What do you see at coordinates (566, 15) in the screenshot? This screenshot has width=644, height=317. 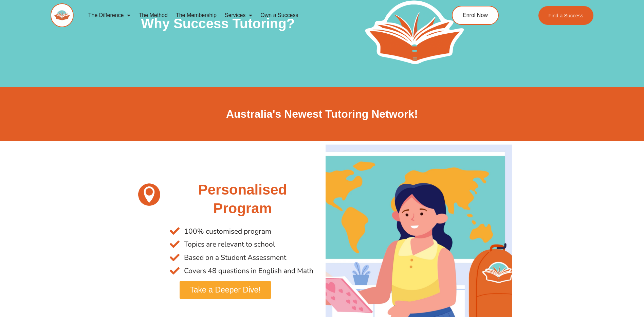 I see `span: Find a Success` at bounding box center [566, 15].